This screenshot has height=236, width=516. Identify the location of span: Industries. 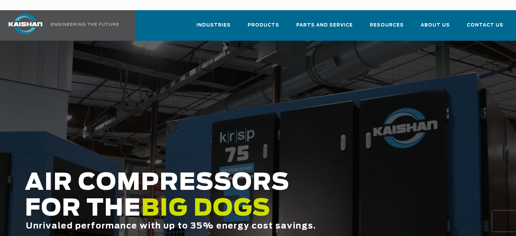
(213, 25).